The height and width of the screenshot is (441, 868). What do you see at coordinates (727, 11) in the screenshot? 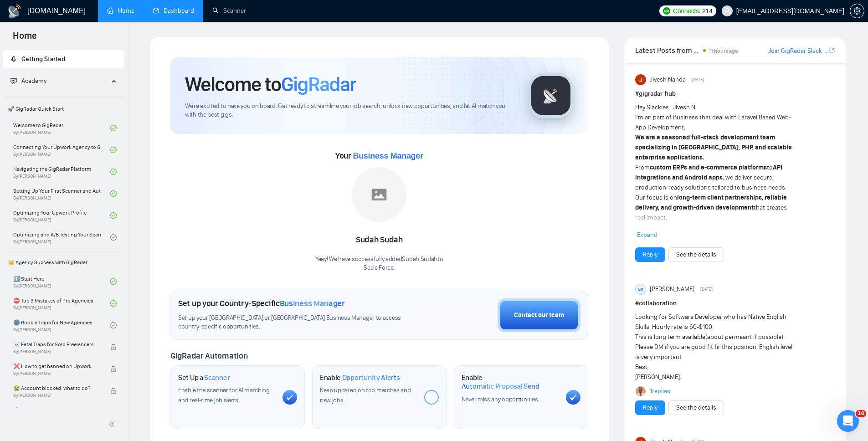
I see `span: user` at bounding box center [727, 11].